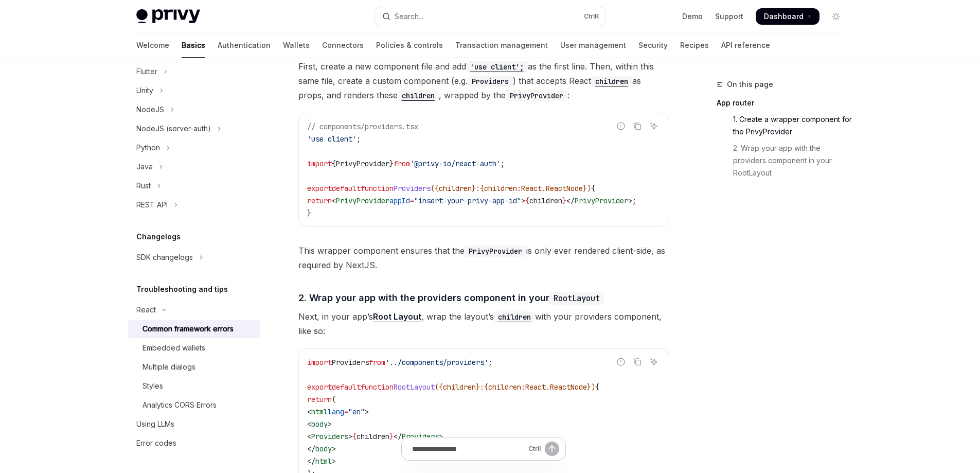  What do you see at coordinates (785, 126) in the screenshot?
I see `a: 1. Create a wrapper component for the PrivyProvider` at bounding box center [785, 126].